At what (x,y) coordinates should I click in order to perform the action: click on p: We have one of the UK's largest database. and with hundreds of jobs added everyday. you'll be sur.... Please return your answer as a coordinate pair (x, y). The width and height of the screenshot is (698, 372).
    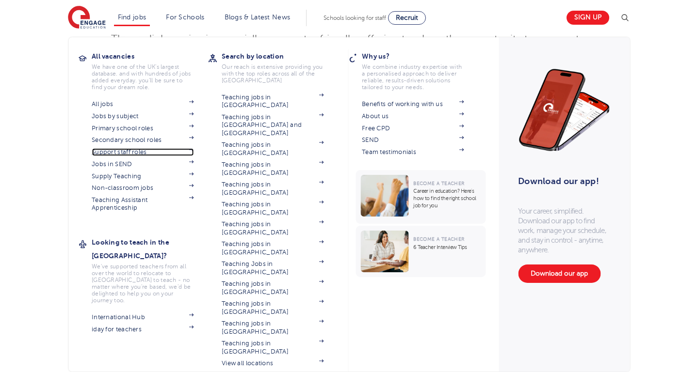
    Looking at the image, I should click on (143, 77).